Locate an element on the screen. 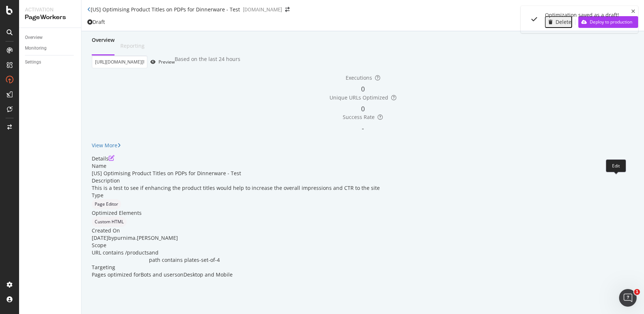 This screenshot has height=314, width=644. div: Targeting is located at coordinates (363, 267).